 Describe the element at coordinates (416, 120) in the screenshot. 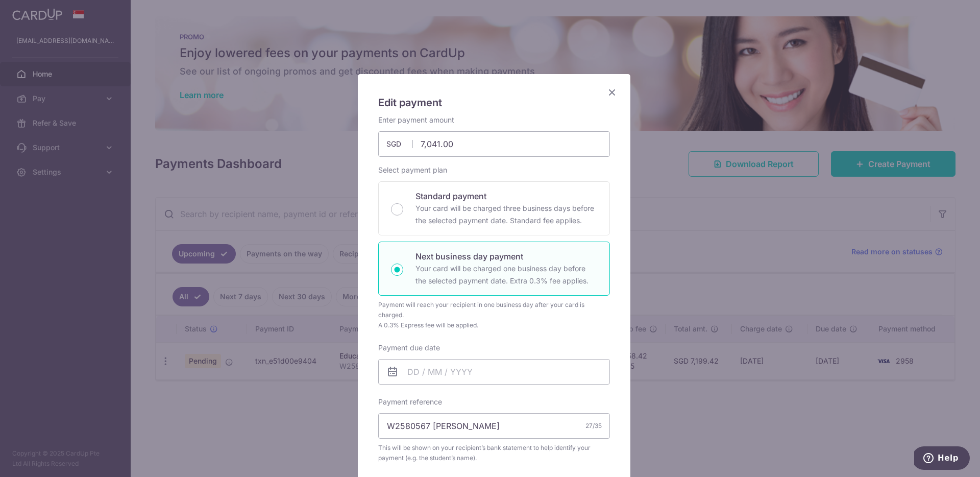

I see `label: Enter payment amount` at that location.